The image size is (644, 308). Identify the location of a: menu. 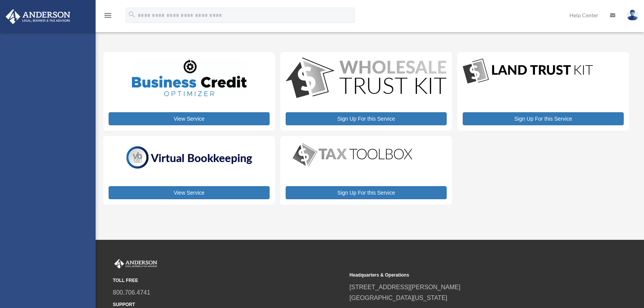
(108, 17).